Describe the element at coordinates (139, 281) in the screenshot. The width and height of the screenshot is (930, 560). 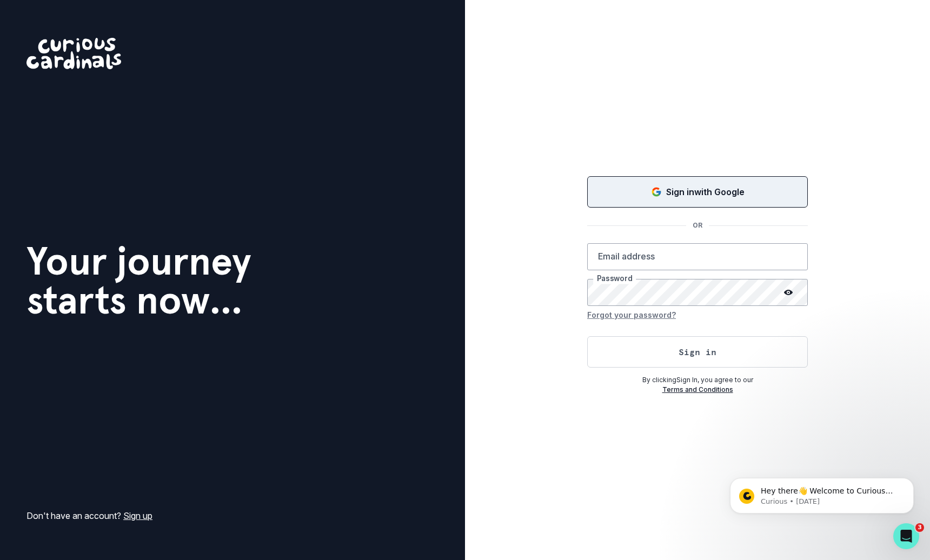
I see `h1: Your journey starts now...` at that location.